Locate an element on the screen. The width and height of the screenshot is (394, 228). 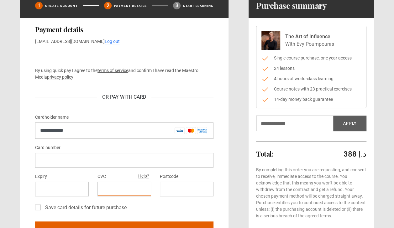
li: Course notes with 23 practical exercises is located at coordinates (311, 89).